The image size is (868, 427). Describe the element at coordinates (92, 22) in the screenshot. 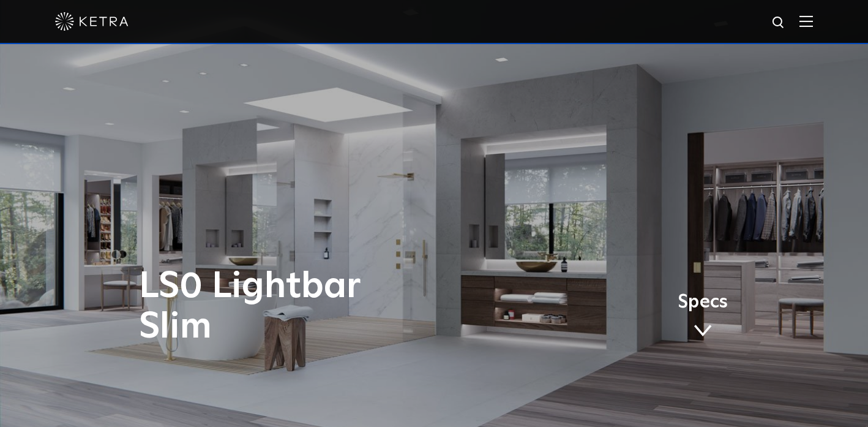

I see `img: ketra-logo-2019-white` at that location.